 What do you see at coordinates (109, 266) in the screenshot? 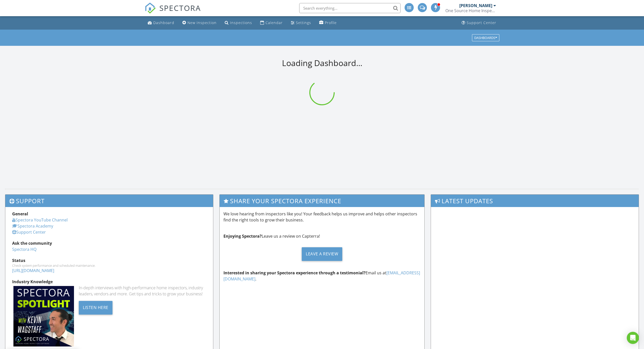
I see `div: Check system performance and scheduled maintenance.` at bounding box center [109, 266].